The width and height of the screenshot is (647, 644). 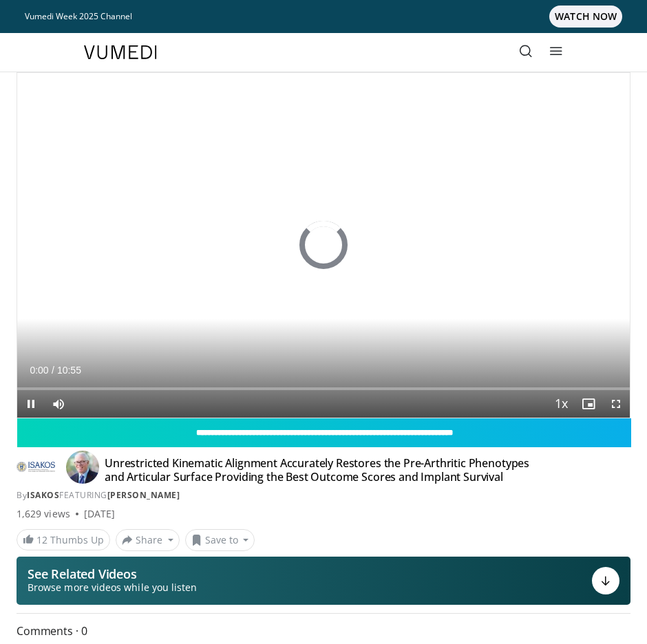 What do you see at coordinates (42, 539) in the screenshot?
I see `span: 12` at bounding box center [42, 539].